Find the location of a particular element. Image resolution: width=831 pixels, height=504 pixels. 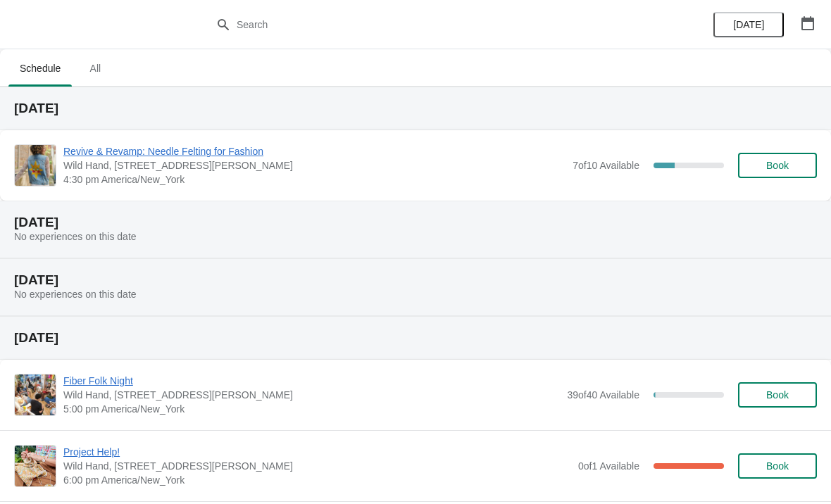

span: 4:30 pm America/New_York is located at coordinates (314, 179).